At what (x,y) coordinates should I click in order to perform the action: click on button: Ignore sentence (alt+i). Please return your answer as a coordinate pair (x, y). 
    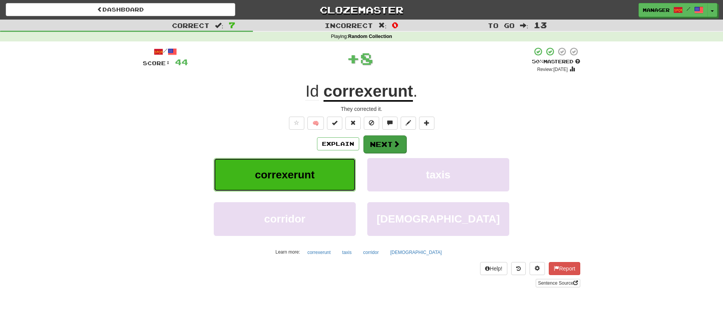
    Looking at the image, I should click on (372, 123).